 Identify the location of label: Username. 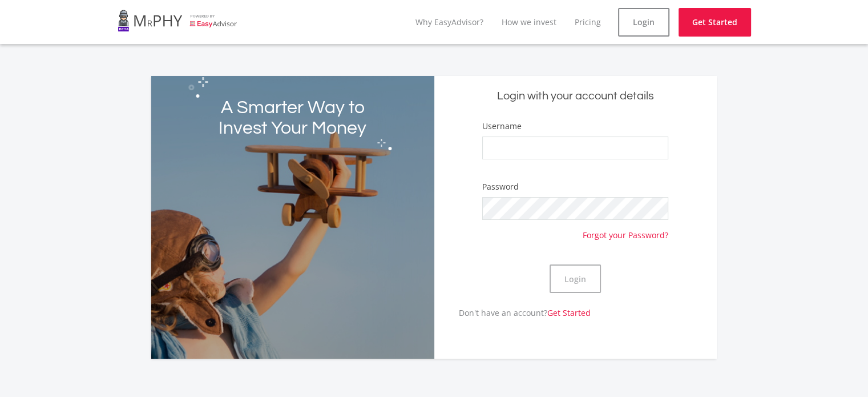
(502, 126).